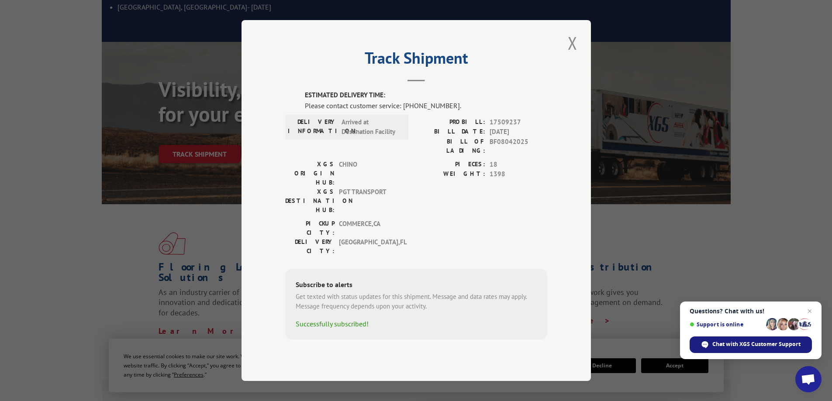 This screenshot has height=401, width=832. Describe the element at coordinates (416, 324) in the screenshot. I see `div: Successfully subscribed!` at that location.